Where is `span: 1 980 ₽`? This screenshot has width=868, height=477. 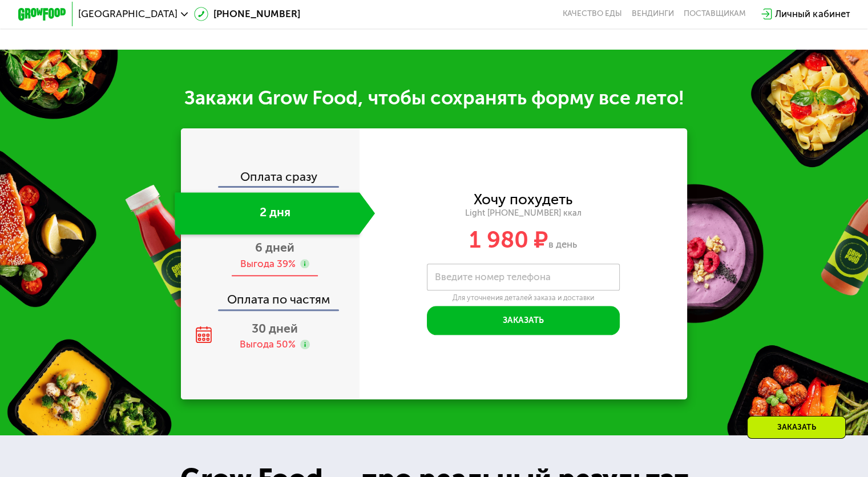
span: 1 980 ₽ is located at coordinates (509, 240).